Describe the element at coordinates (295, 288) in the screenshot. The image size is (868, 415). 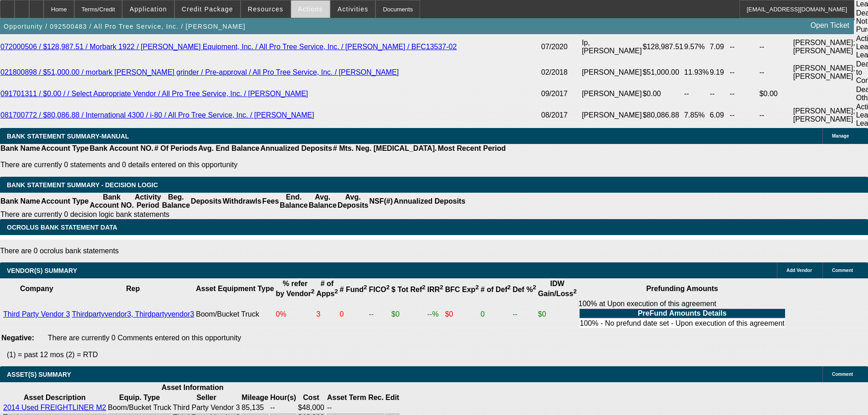
I see `b: % refer by Vendor` at that location.